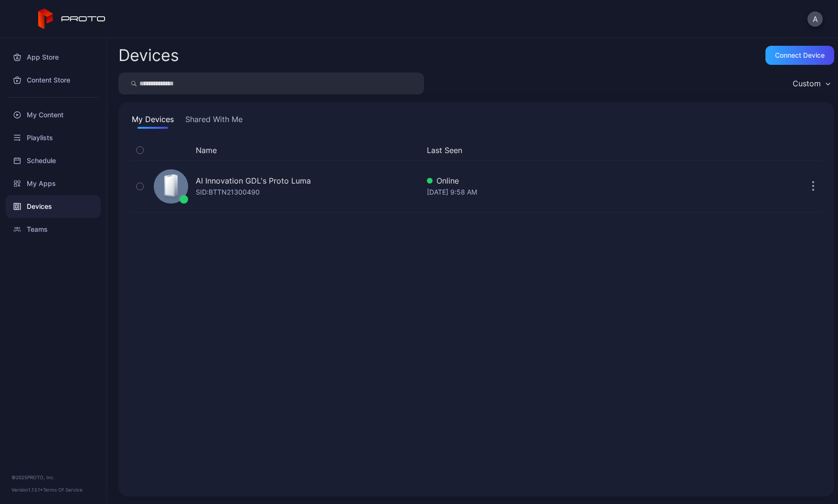 This screenshot has width=838, height=504. What do you see at coordinates (813, 151) in the screenshot?
I see `div: Options` at bounding box center [813, 151].